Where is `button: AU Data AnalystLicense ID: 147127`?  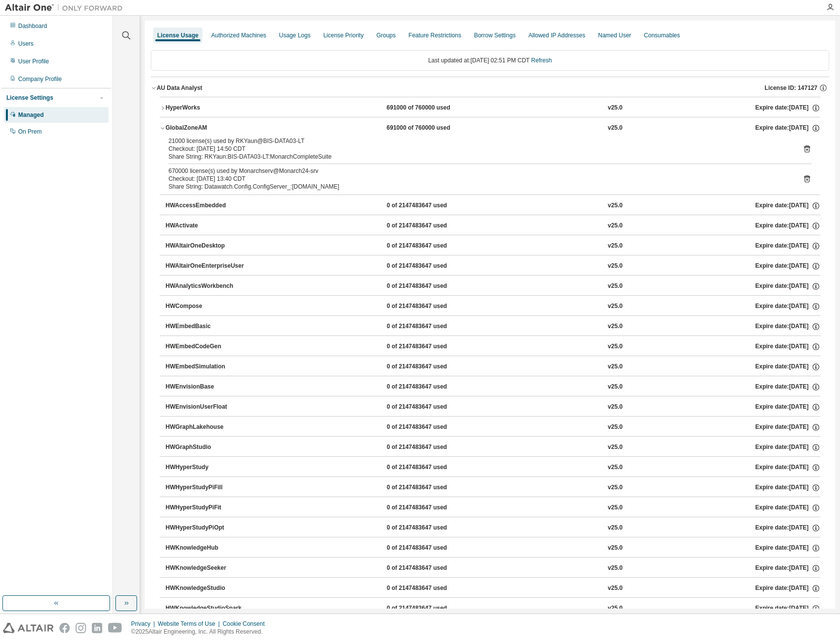
button: AU Data AnalystLicense ID: 147127 is located at coordinates (490, 88).